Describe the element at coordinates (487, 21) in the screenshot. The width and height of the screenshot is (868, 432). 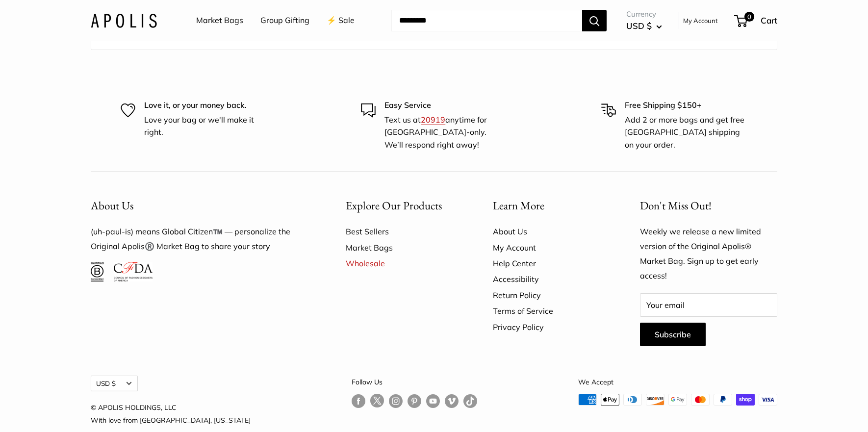
I see `input: Search...` at that location.